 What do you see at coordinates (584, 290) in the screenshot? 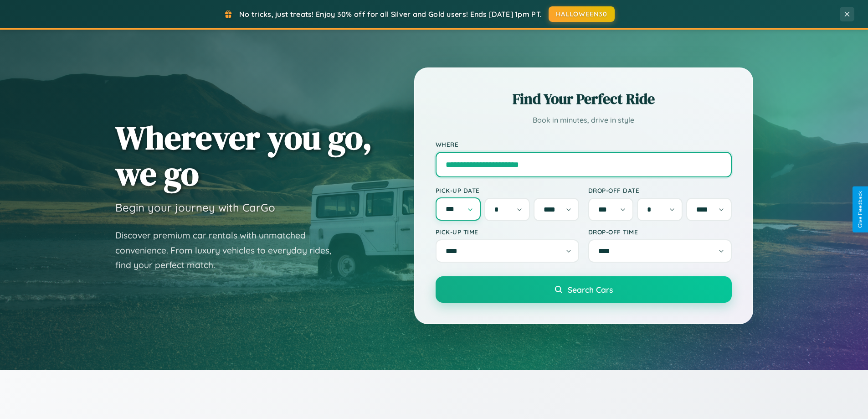
I see `button: Search Cars` at bounding box center [584, 290].